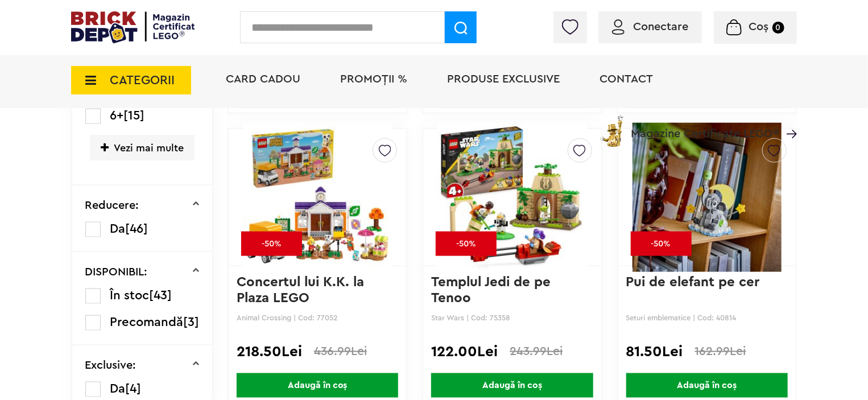 This screenshot has height=400, width=868. Describe the element at coordinates (654, 352) in the screenshot. I see `span: 81.50Lei` at that location.